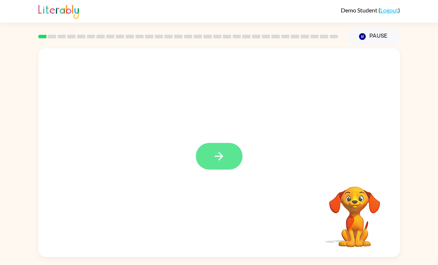 The width and height of the screenshot is (438, 265). I want to click on video: Your browser must support playing .mp4 files to use Literably. Please try using another browser., so click(355, 212).